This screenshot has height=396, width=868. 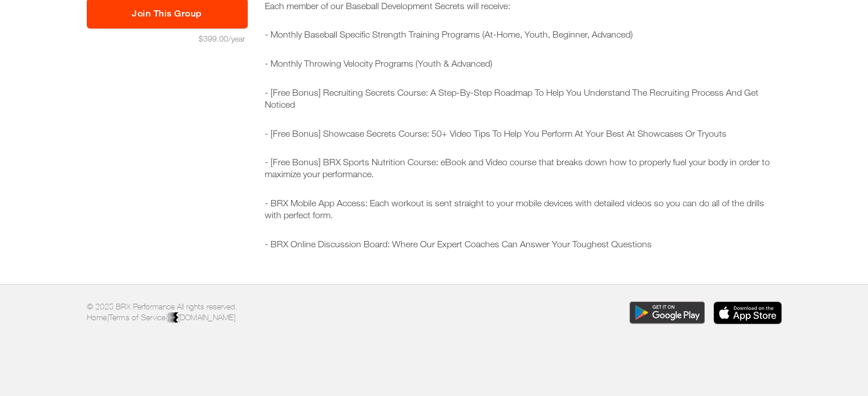 I want to click on a: Terms of Service, so click(x=138, y=318).